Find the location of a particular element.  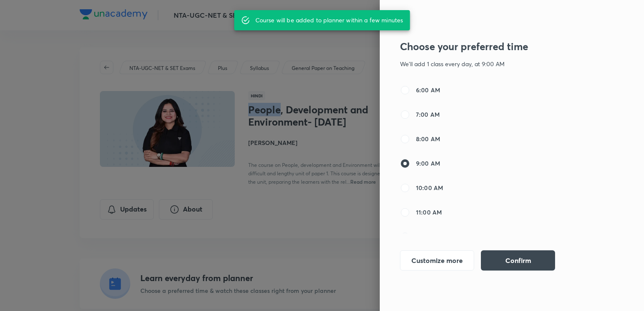

p: We'll add 1 class every day, at 9:00 AM is located at coordinates (488, 64).